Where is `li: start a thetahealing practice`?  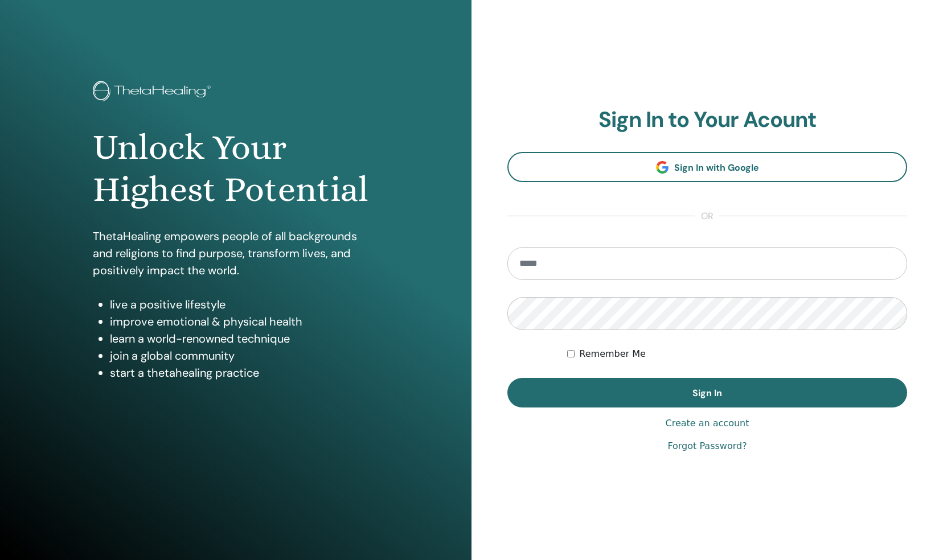 li: start a thetahealing practice is located at coordinates (244, 373).